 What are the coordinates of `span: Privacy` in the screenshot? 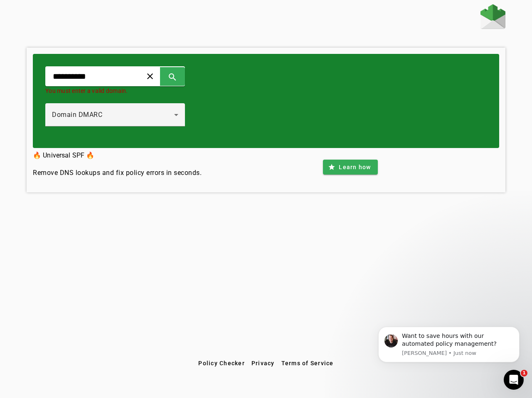 It's located at (263, 363).